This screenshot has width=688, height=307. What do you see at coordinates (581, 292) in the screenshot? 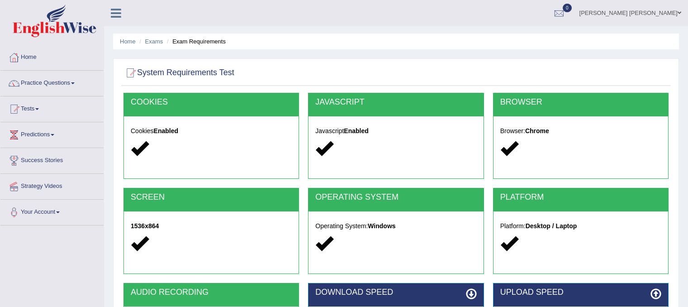
I see `h2: UPLOAD SPEED` at bounding box center [581, 292].